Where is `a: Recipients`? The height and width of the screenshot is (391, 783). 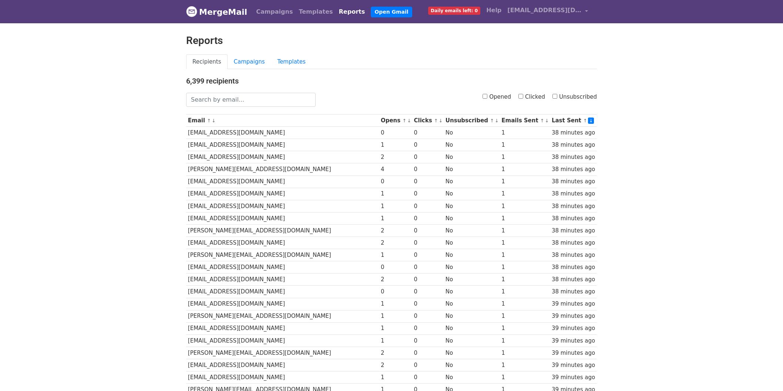
a: Recipients is located at coordinates (207, 62).